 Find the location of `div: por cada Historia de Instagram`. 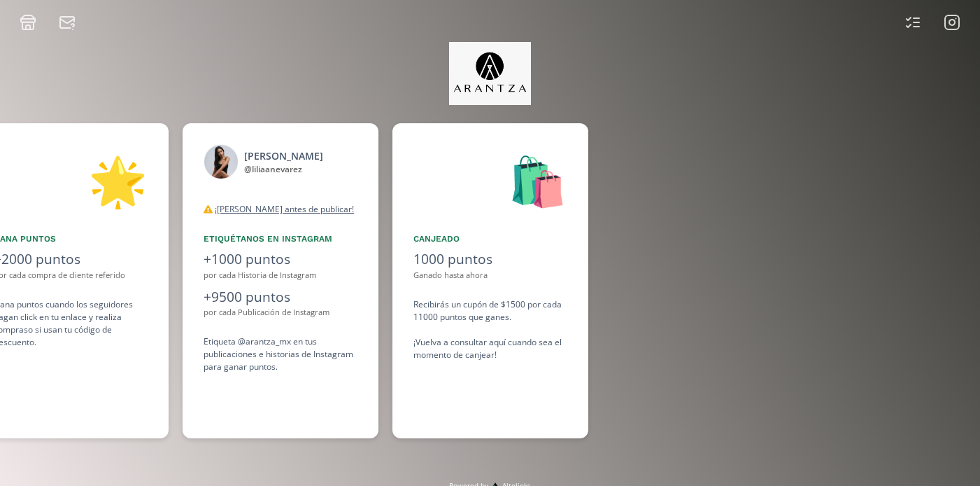

div: por cada Historia de Instagram is located at coordinates (281, 275).